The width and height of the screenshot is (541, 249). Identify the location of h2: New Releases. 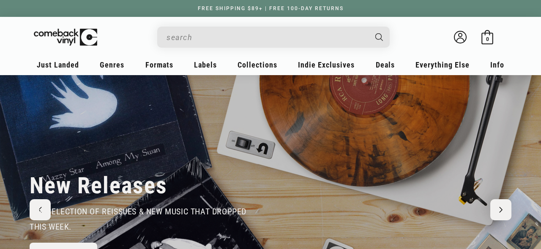
(98, 186).